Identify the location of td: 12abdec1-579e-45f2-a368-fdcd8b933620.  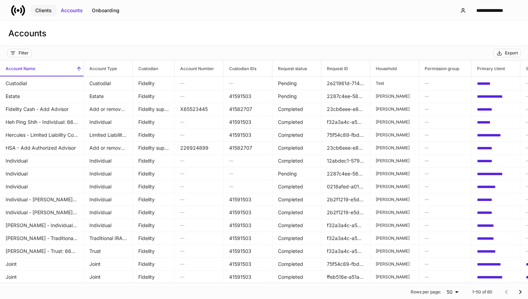
(346, 161).